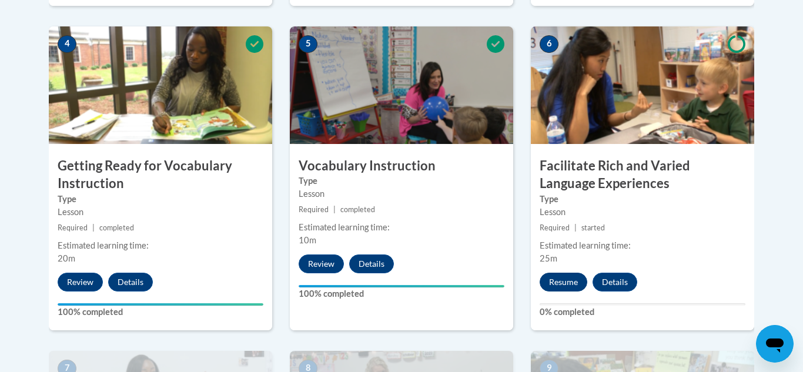 The width and height of the screenshot is (803, 372). I want to click on span: 6, so click(549, 44).